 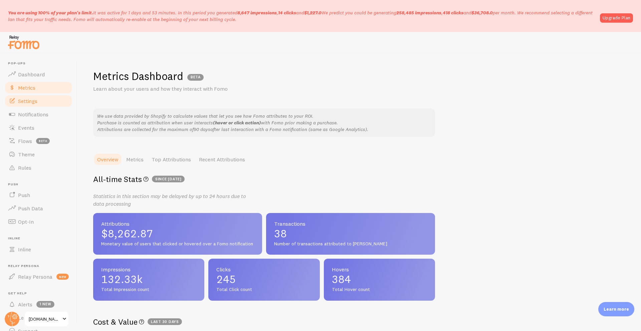 I want to click on a: Opt-In, so click(x=38, y=222).